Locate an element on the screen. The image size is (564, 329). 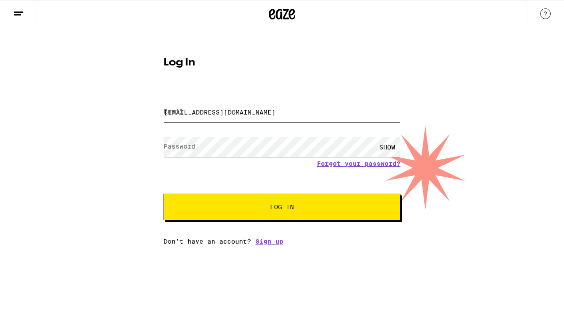
div: SHOW is located at coordinates (387, 147).